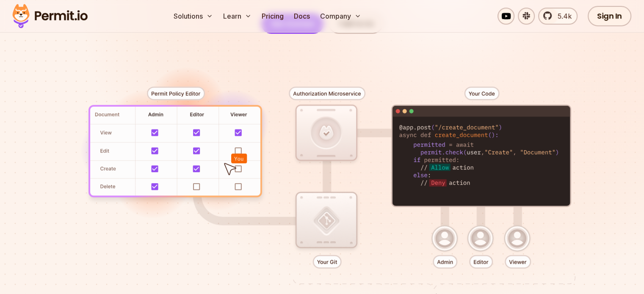  Describe the element at coordinates (237, 16) in the screenshot. I see `button: Learn` at that location.